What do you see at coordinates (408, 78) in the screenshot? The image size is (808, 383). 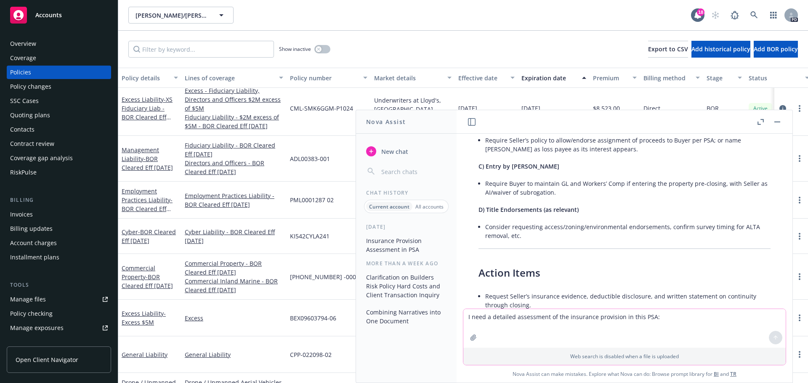 I see `div: Market details` at bounding box center [408, 78].